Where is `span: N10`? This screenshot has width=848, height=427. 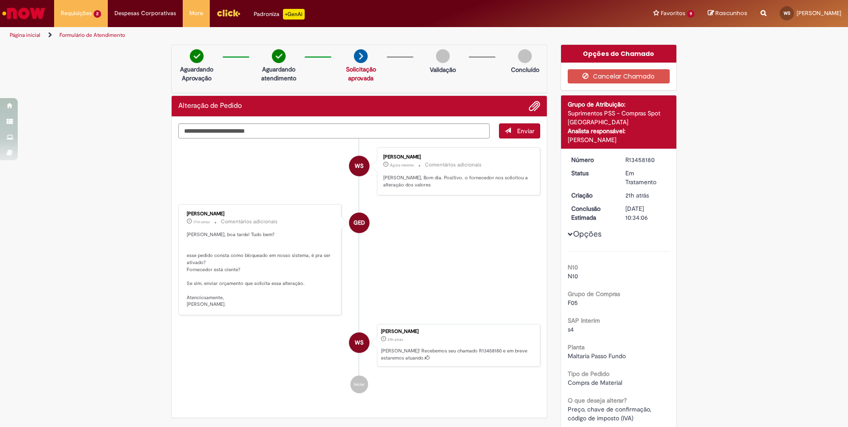
span: N10 is located at coordinates (573, 276).